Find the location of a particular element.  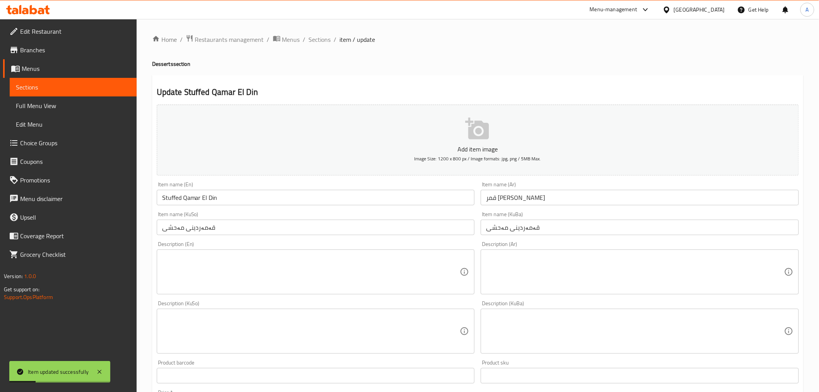

span: Coupons is located at coordinates (75, 161).